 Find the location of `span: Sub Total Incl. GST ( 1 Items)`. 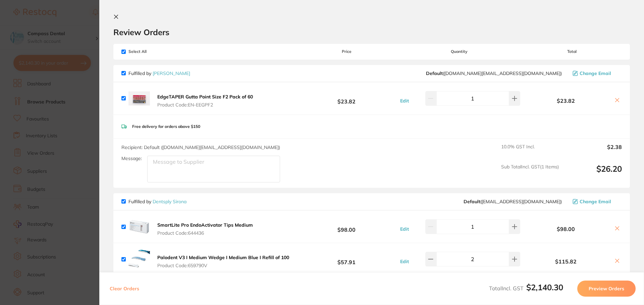

span: Sub Total Incl. GST ( 1 Items) is located at coordinates (530, 173).